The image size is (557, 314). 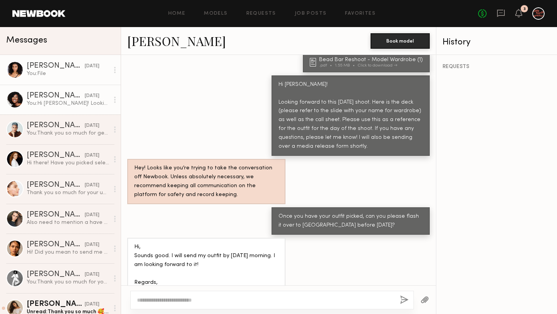 I want to click on div: Hi! Did you mean to send me a request ?, so click(x=68, y=252).